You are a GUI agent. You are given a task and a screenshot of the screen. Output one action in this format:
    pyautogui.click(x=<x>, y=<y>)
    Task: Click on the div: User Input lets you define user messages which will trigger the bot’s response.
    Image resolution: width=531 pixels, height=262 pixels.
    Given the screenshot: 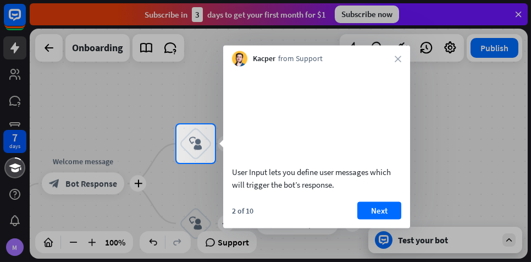 What is the action you would take?
    pyautogui.click(x=317, y=178)
    